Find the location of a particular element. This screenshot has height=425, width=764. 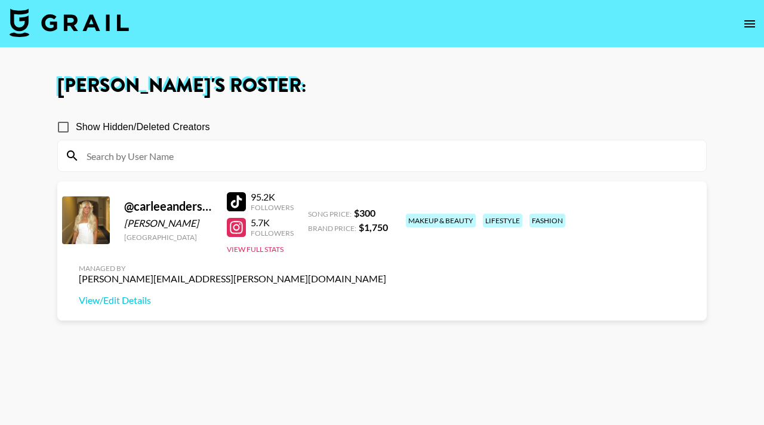

div: 5.7K is located at coordinates (272, 223).